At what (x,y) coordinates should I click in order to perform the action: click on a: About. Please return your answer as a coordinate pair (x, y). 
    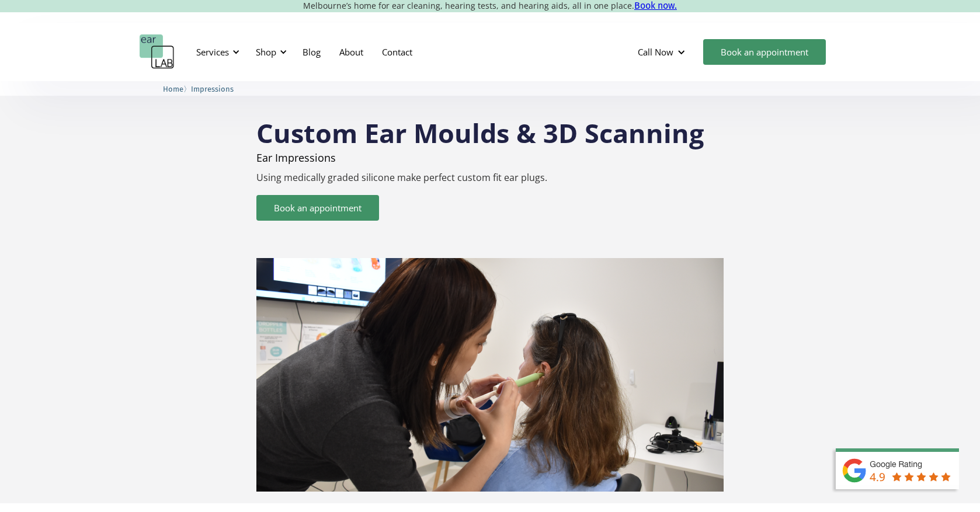
    Looking at the image, I should click on (351, 52).